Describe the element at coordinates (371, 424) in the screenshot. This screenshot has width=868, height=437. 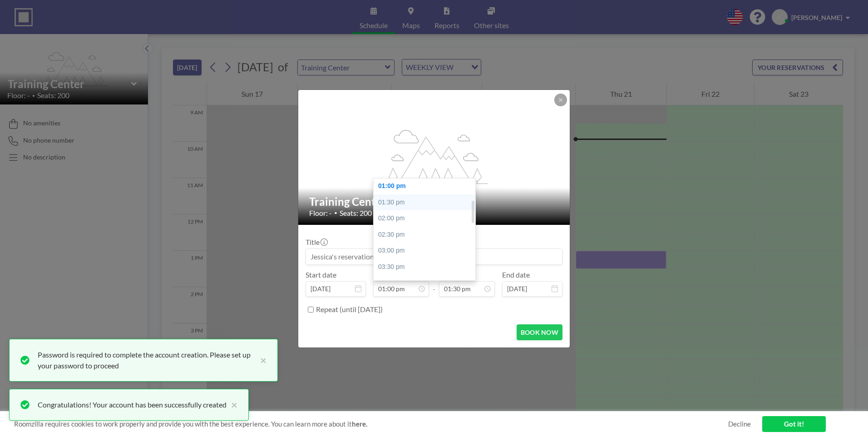
I see `span: Roomzilla requires cookies to work properly and provide you with the best experience. You can lea...` at that location.